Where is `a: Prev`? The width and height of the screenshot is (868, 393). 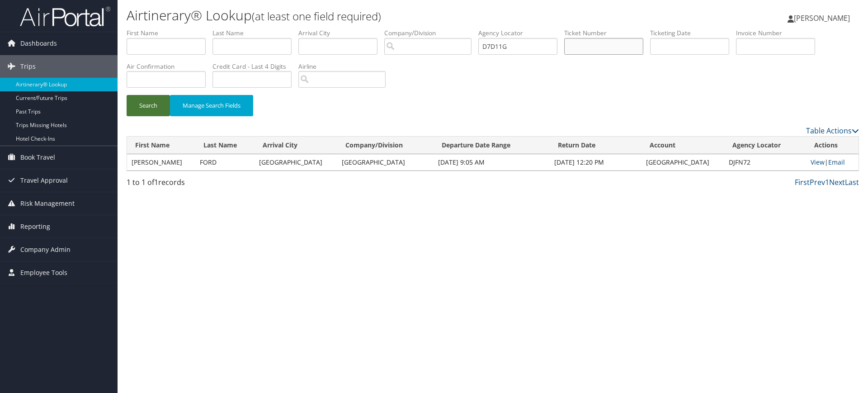
a: Prev is located at coordinates (817, 182).